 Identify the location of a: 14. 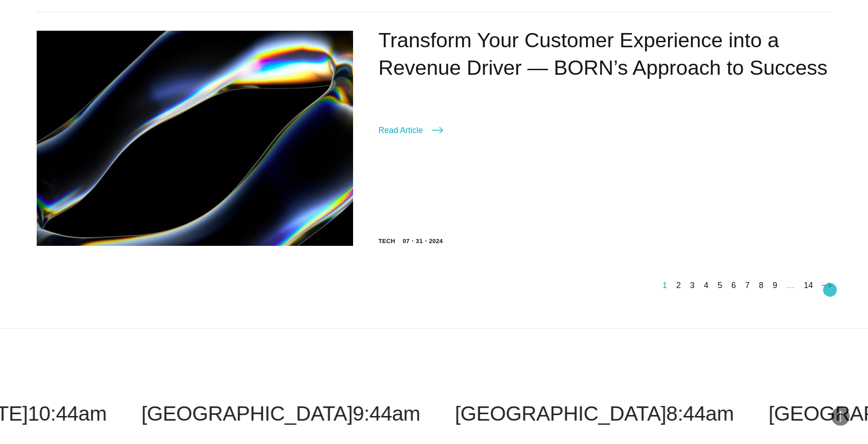
(808, 285).